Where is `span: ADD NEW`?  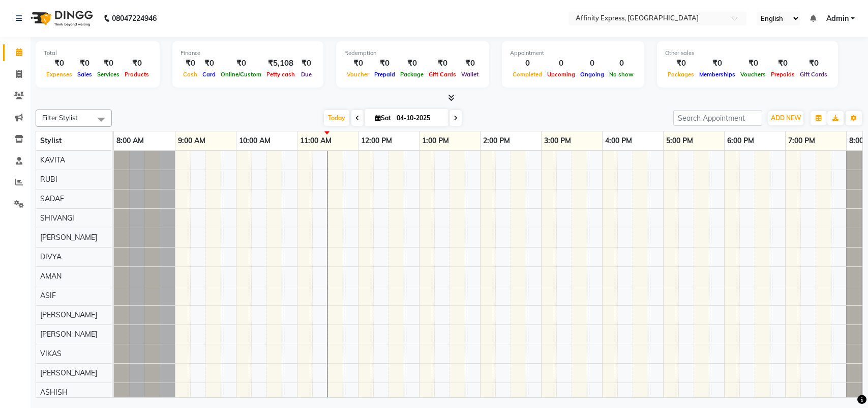
span: ADD NEW is located at coordinates (785, 117).